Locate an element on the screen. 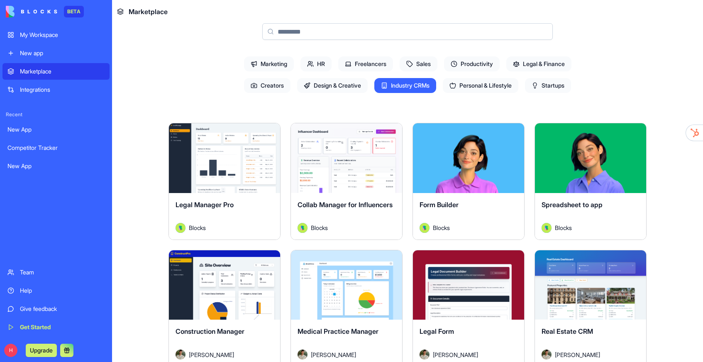  div: New app is located at coordinates (62, 53).